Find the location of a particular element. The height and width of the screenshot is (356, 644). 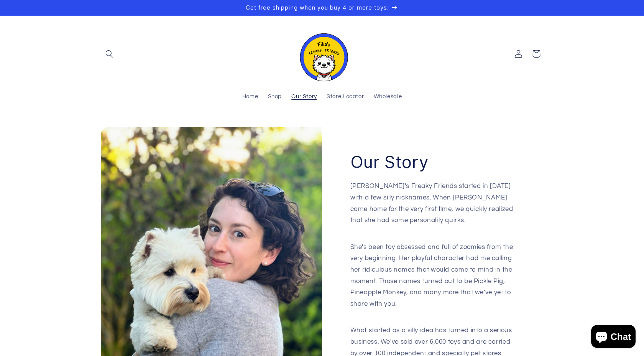

img: Fika's Freaky Friends is located at coordinates (322, 54).